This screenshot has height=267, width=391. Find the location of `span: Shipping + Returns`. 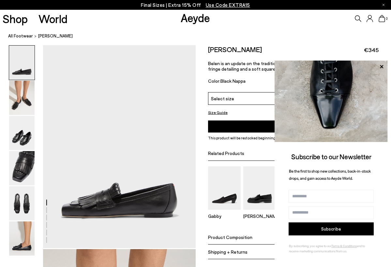

span: Shipping + Returns is located at coordinates (227, 252).